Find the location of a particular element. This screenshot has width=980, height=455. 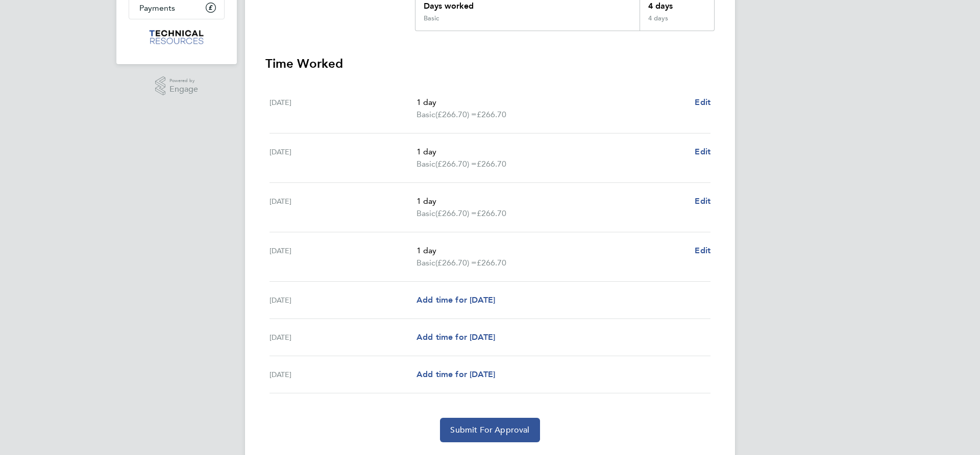

h3: Time Worked is located at coordinates (490, 63).